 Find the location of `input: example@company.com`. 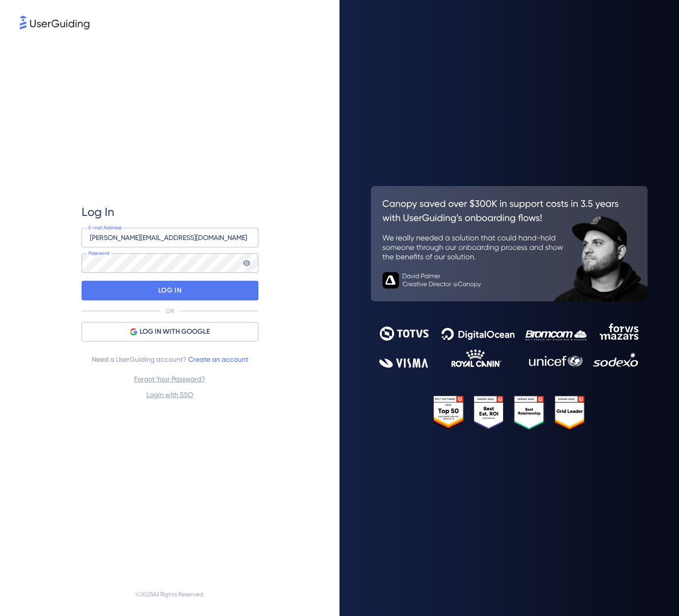

input: example@company.com is located at coordinates (170, 237).